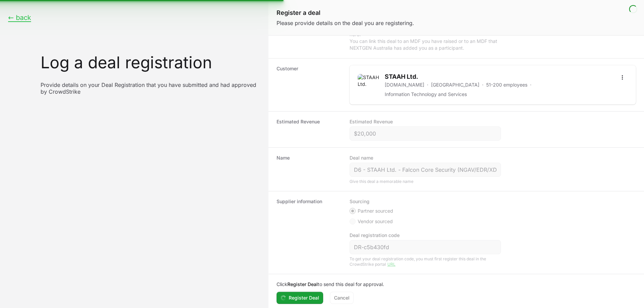 This screenshot has width=644, height=308. I want to click on div: To get your deal registration code, you must first register this deal in the CrowdStrike portal, so click(425, 262).